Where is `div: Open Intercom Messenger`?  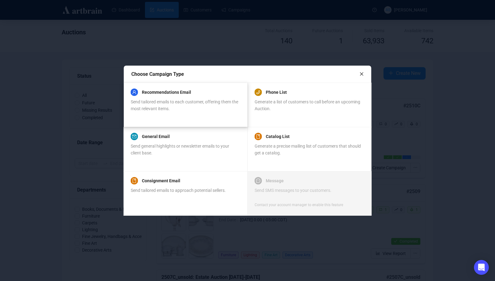 div: Open Intercom Messenger is located at coordinates (482, 268).